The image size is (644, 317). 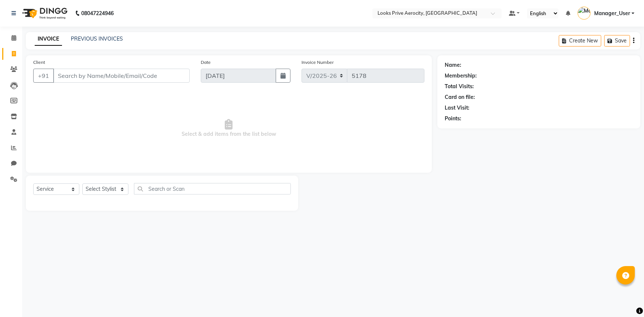 I want to click on a: PREVIOUS INVOICES, so click(x=97, y=39).